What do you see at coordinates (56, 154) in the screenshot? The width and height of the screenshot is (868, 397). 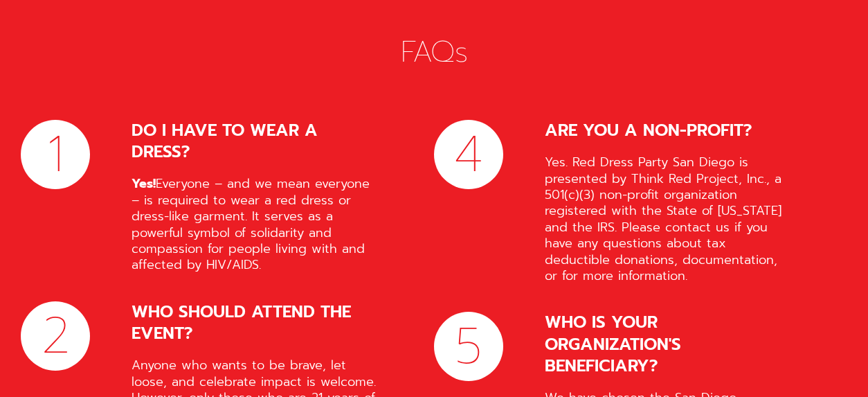 I see `div: 1` at bounding box center [56, 154].